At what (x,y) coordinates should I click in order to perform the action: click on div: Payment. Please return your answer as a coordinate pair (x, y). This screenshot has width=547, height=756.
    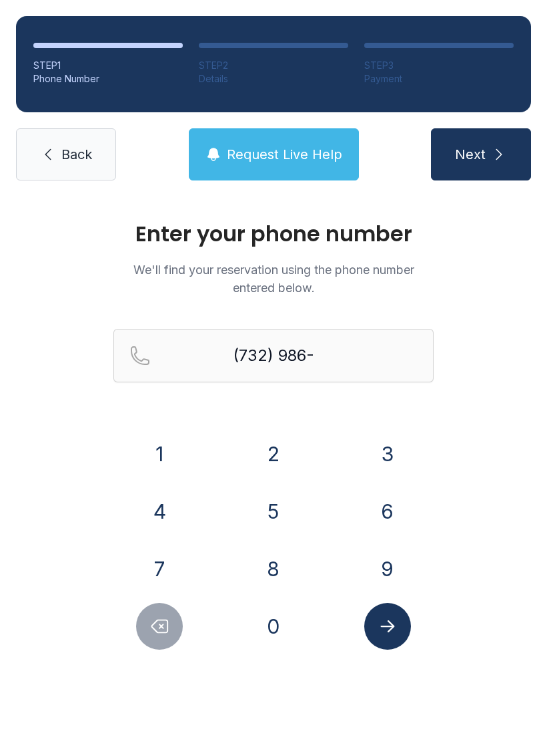
    Looking at the image, I should click on (439, 79).